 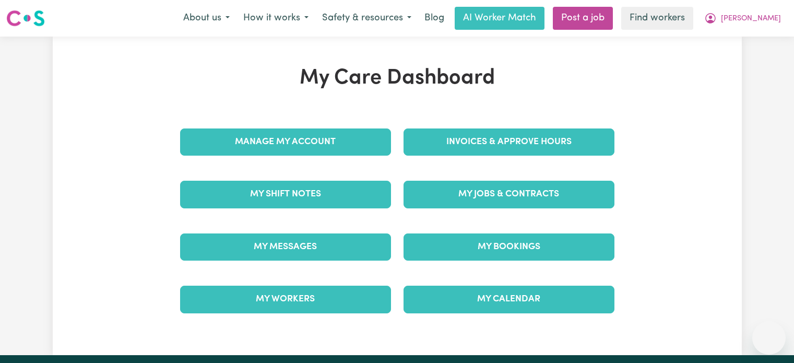 I want to click on a: Invoices & Approve Hours, so click(x=509, y=142).